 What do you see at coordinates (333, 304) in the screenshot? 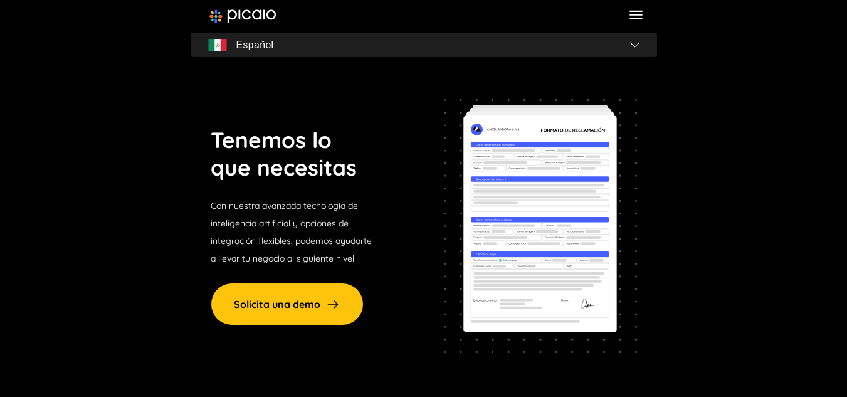
I see `img: arrow-right` at bounding box center [333, 304].